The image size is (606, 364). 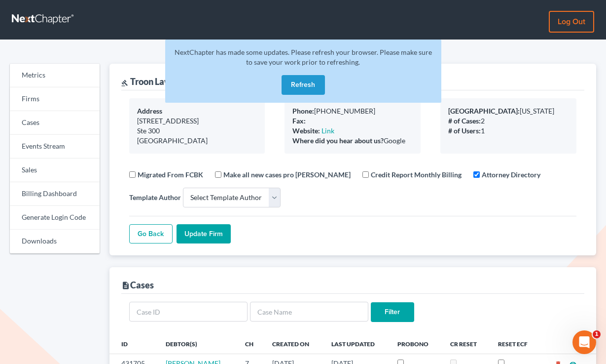 What do you see at coordinates (55, 193) in the screenshot?
I see `a: Billing Dashboard` at bounding box center [55, 193].